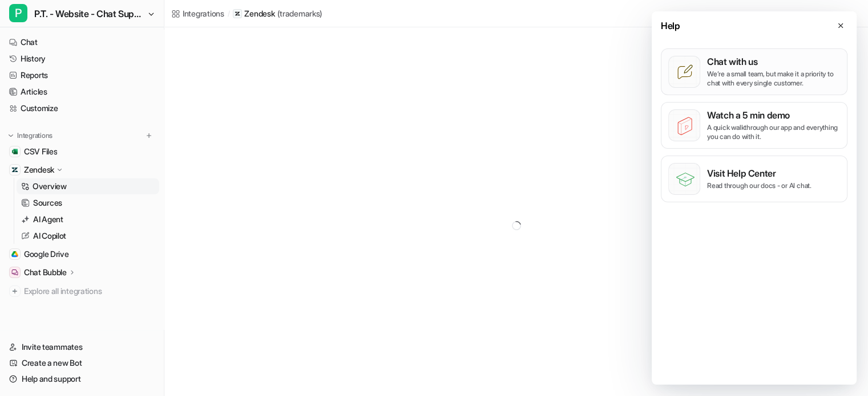  Describe the element at coordinates (15, 254) in the screenshot. I see `img: Google Drive` at that location.